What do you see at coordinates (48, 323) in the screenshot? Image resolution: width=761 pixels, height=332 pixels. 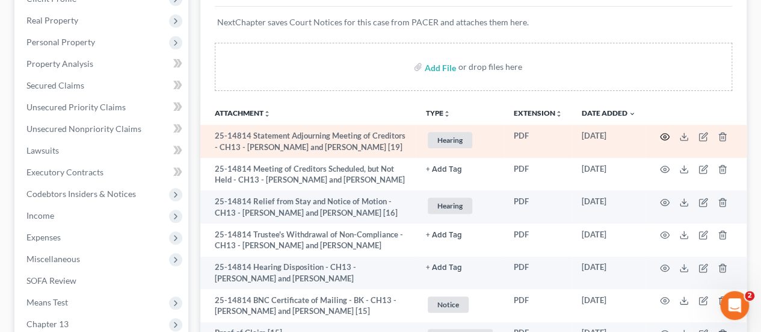 I see `span: Chapter 13` at bounding box center [48, 323].